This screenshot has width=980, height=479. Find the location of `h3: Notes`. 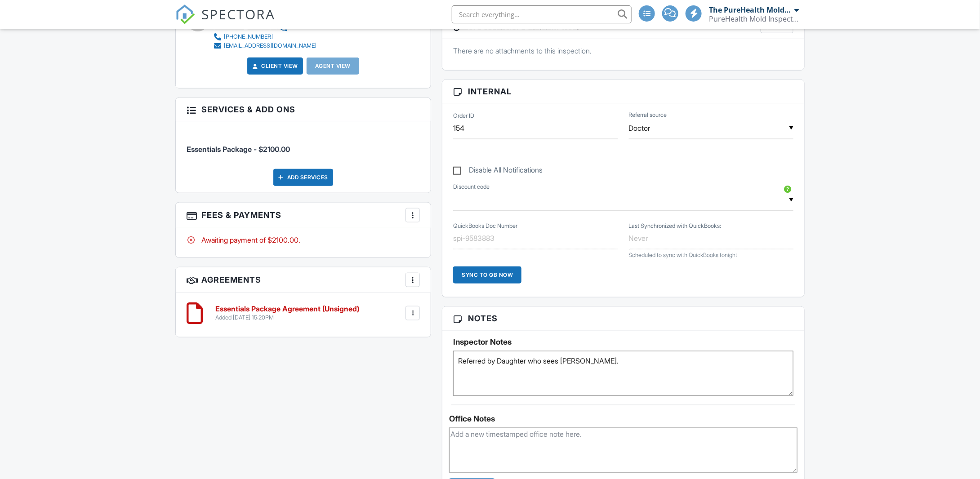

h3: Notes is located at coordinates (623, 319).